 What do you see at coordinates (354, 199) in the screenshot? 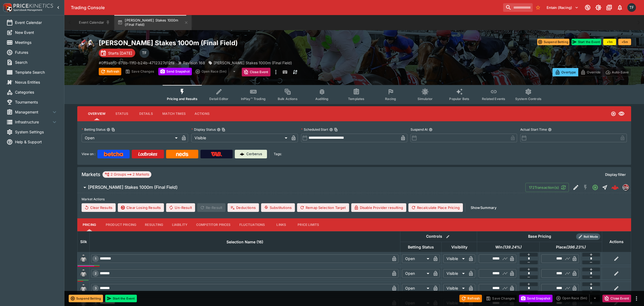
I see `label: Market Actions` at bounding box center [354, 199].